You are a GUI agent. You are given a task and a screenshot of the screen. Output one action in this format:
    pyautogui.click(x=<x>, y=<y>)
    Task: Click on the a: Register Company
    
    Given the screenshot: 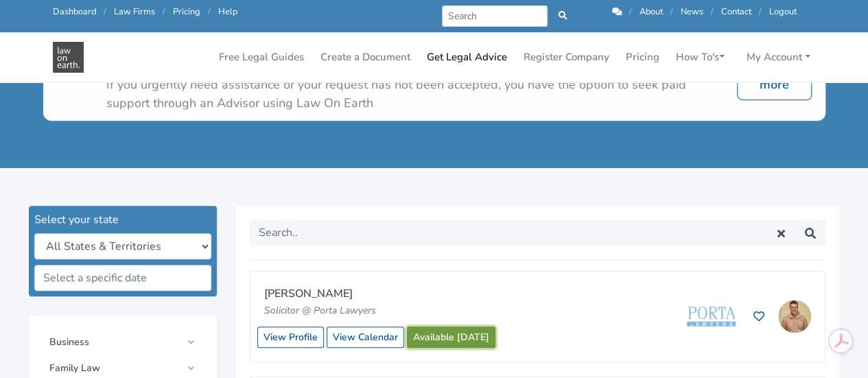 What is the action you would take?
    pyautogui.click(x=566, y=57)
    